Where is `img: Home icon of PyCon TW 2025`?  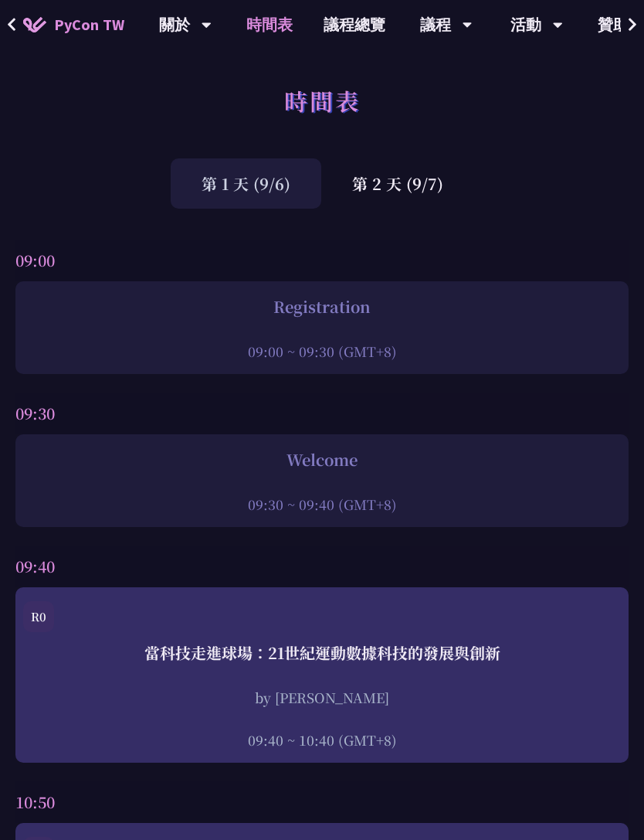 img: Home icon of PyCon TW 2025 is located at coordinates (35, 24).